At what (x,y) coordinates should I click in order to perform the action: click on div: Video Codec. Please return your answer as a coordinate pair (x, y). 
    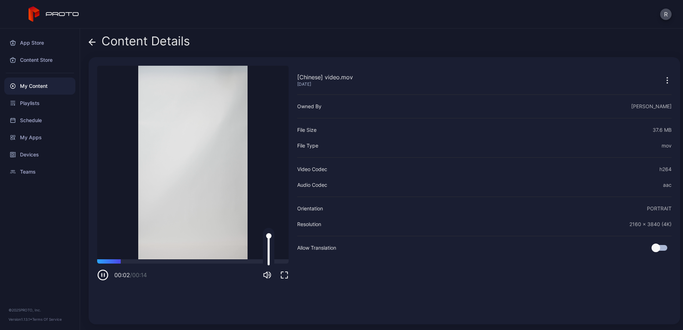
    Looking at the image, I should click on (312, 169).